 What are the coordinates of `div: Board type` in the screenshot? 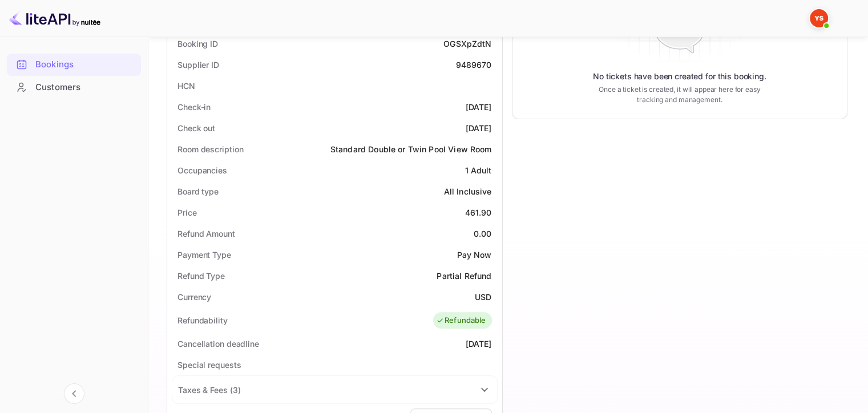 It's located at (198, 191).